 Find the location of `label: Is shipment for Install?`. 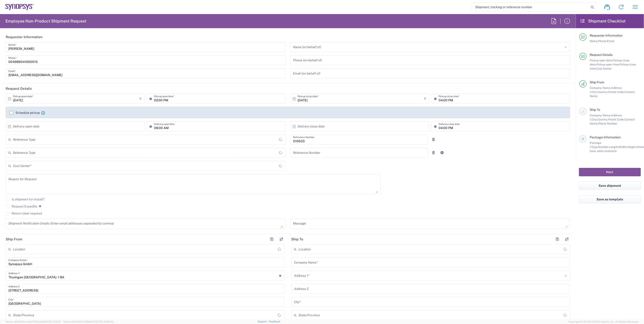

label: Is shipment for Install? is located at coordinates (25, 199).